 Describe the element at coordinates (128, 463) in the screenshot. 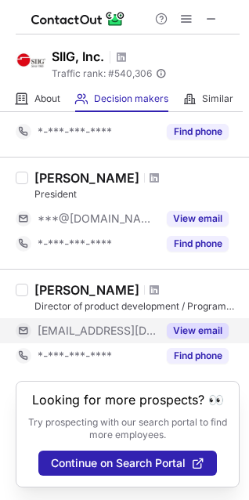

I see `button: Continue on Search Portal` at that location.